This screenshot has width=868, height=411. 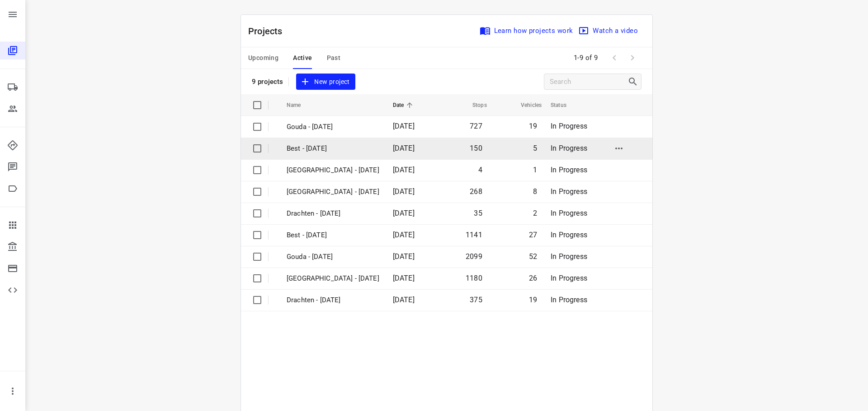 I want to click on span: Past, so click(x=334, y=58).